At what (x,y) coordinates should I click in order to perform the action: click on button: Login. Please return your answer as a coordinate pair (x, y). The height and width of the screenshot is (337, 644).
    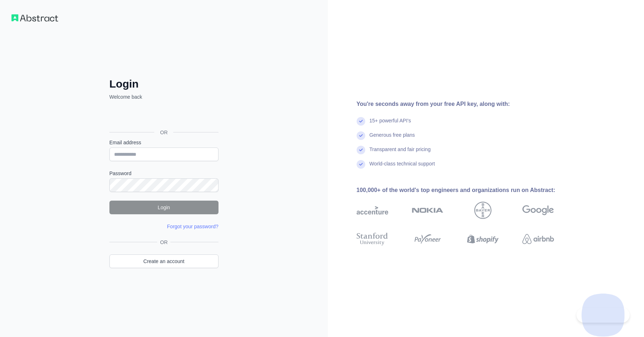
    Looking at the image, I should click on (164, 207).